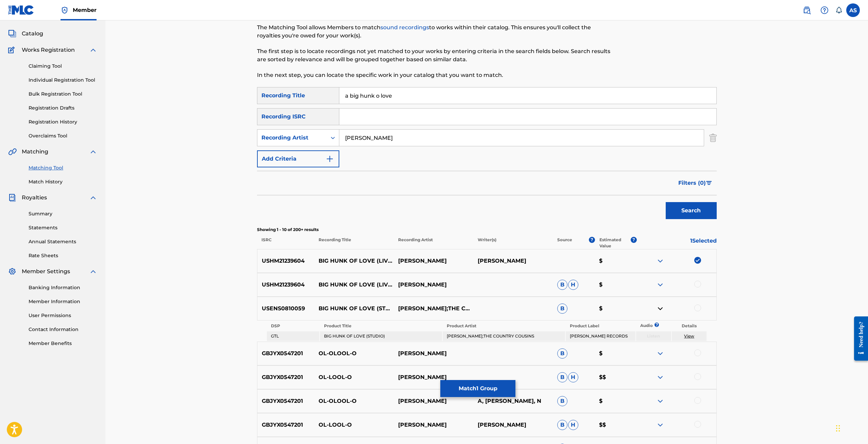  I want to click on a: CatalogCatalog, so click(25, 34).